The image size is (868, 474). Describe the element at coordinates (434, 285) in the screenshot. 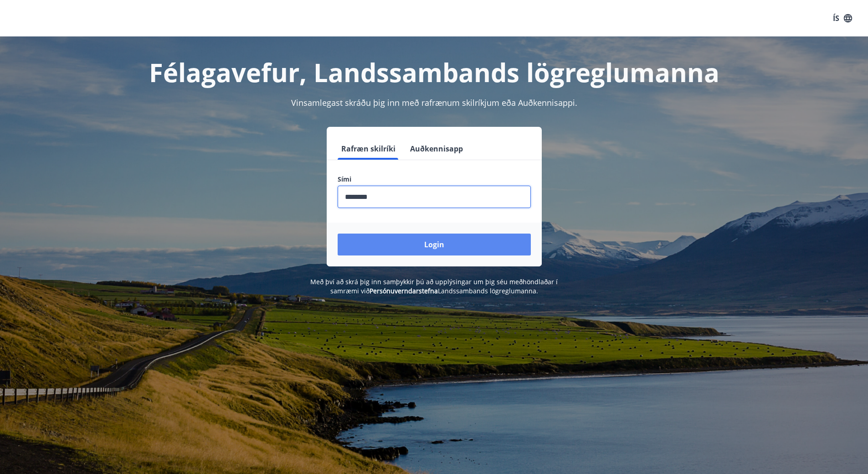

I see `span: Með því að skrá þig inn samþykkir þú að upplýsingar um þig séu meðhöndlaðar í samræmi við Landssa...` at that location.